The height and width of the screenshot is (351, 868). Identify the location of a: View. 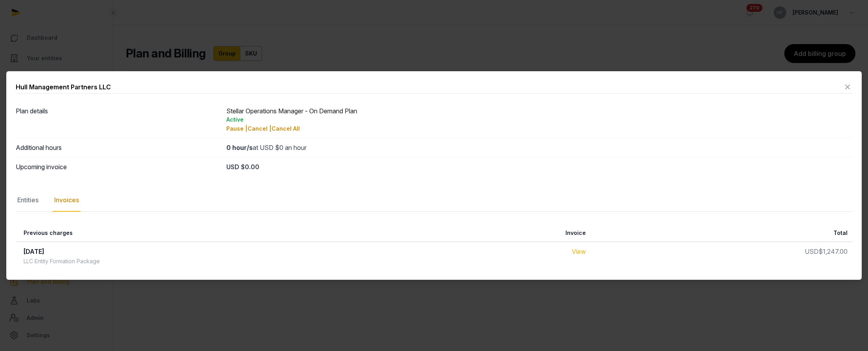
(579, 251).